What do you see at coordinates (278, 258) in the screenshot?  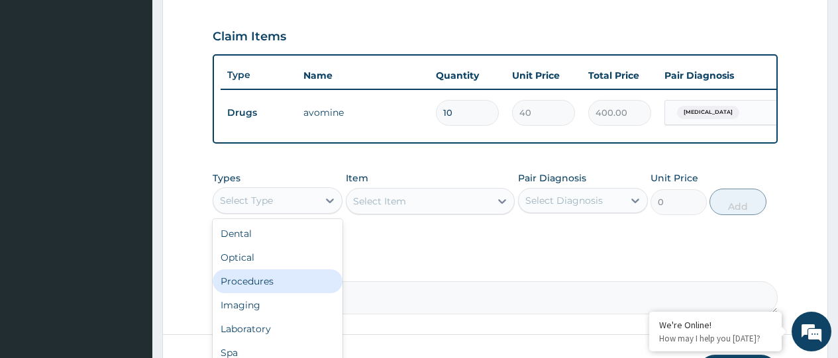 I see `div: Optical` at bounding box center [278, 258].